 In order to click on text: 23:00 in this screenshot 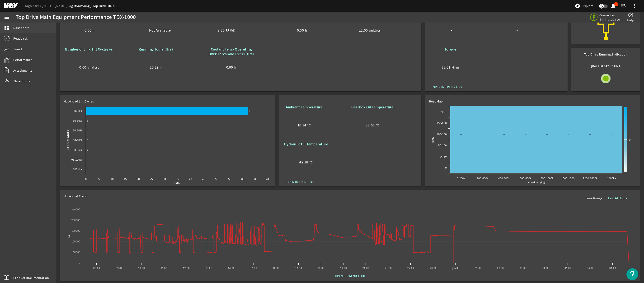, I will do `click(433, 268)`.